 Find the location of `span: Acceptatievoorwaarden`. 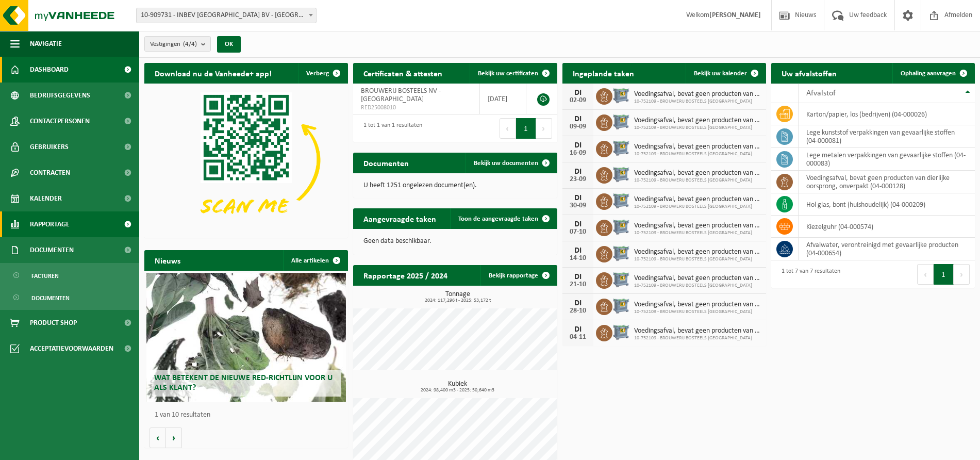

span: Acceptatievoorwaarden is located at coordinates (72, 349).